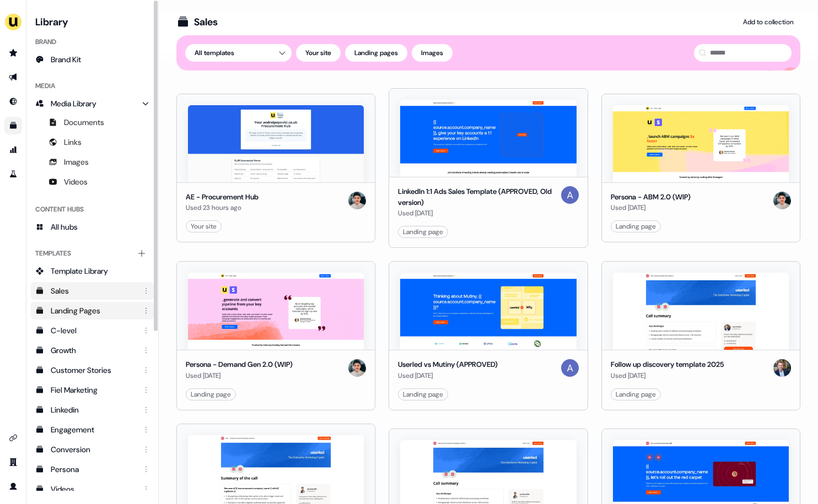  Describe the element at coordinates (222, 207) in the screenshot. I see `div: Used 23 hours ago` at that location.